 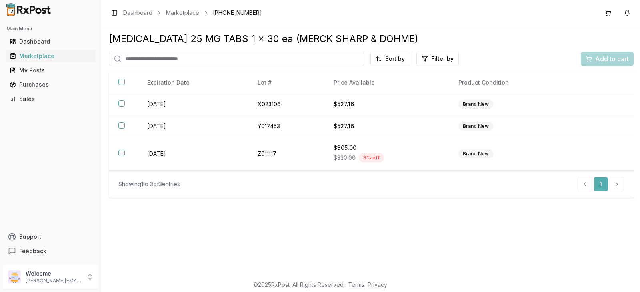 What do you see at coordinates (390, 59) in the screenshot?
I see `button: Sort by` at bounding box center [390, 59].